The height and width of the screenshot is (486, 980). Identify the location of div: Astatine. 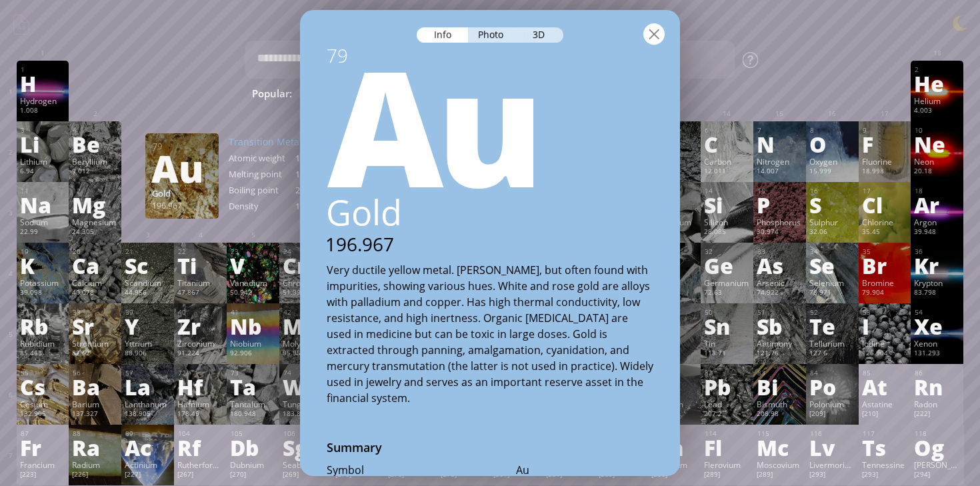
(884, 404).